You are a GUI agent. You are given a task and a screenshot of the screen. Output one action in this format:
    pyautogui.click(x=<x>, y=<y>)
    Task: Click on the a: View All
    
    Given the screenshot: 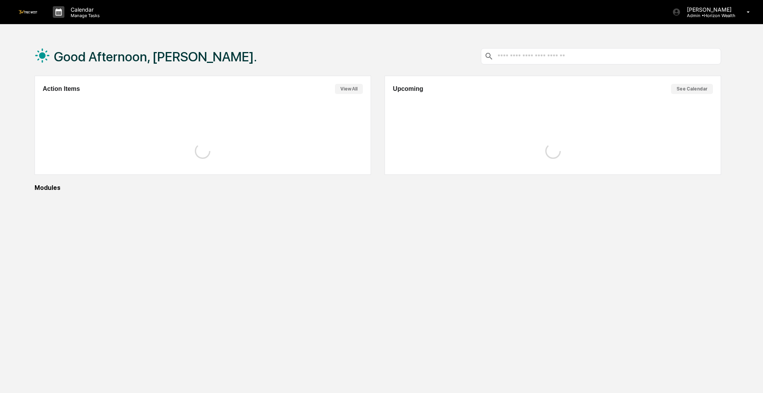 What is the action you would take?
    pyautogui.click(x=349, y=89)
    